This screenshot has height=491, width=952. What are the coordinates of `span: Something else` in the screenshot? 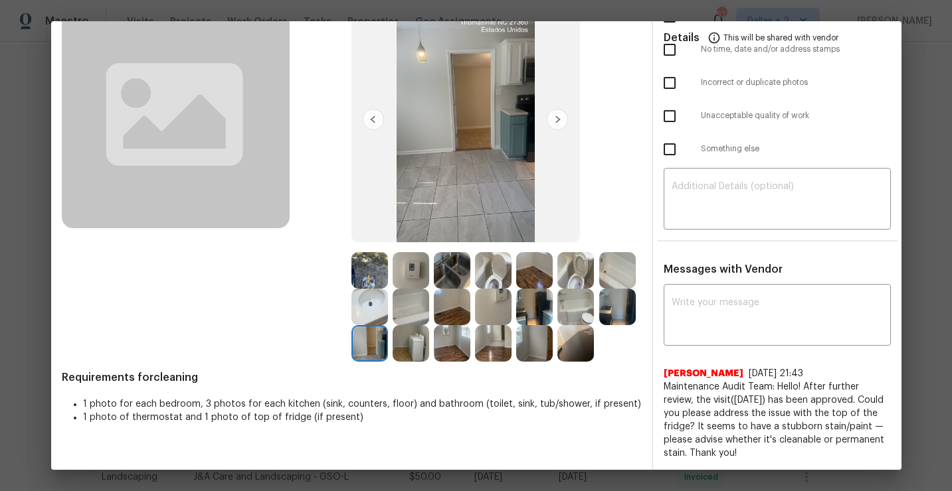 It's located at (796, 149).